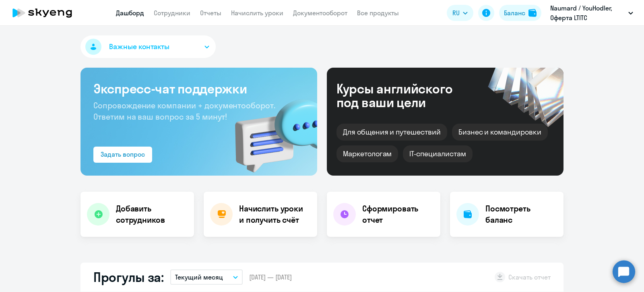 The width and height of the screenshot is (644, 292). I want to click on button: Naumard / YouHodler, Оферта LTITC, so click(592, 13).